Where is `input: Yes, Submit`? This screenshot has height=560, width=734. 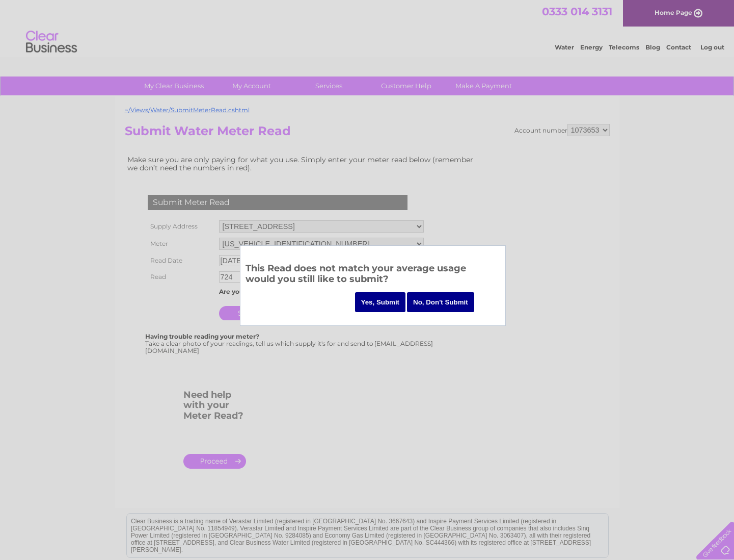 input: Yes, Submit is located at coordinates (381, 302).